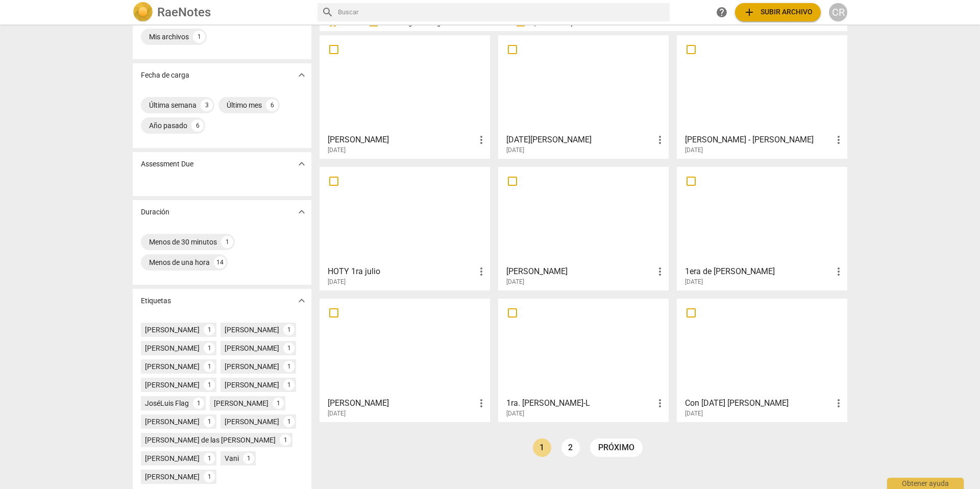 This screenshot has width=980, height=489. I want to click on div: CR, so click(838, 12).